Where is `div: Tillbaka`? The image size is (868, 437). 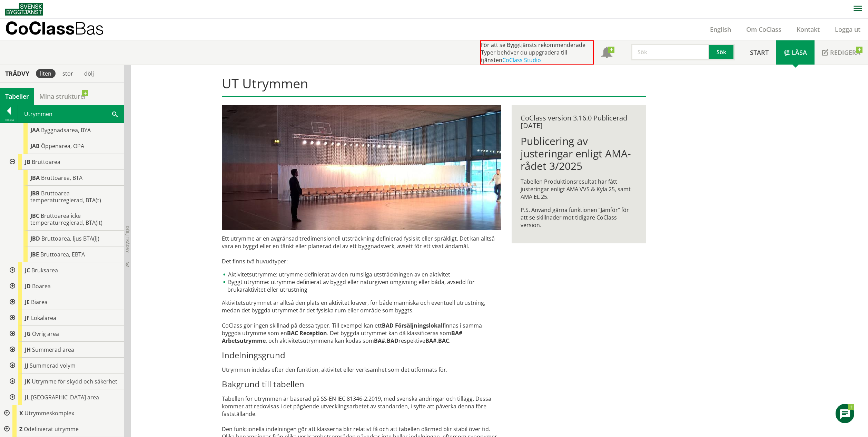 div: Tillbaka is located at coordinates (9, 120).